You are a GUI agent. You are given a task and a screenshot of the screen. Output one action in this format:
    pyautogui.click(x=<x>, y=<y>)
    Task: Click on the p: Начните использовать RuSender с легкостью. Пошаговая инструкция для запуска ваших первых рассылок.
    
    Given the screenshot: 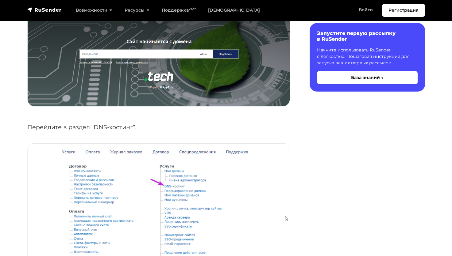 What is the action you would take?
    pyautogui.click(x=367, y=56)
    